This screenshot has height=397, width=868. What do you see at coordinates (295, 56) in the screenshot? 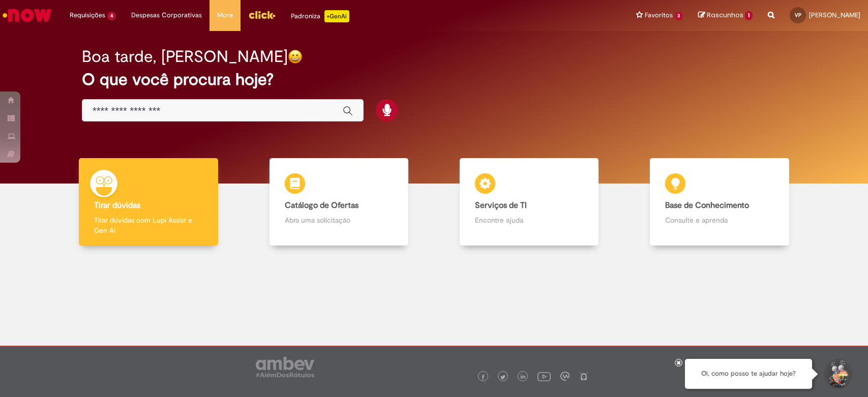
I see `img: happy-face.png` at bounding box center [295, 56].